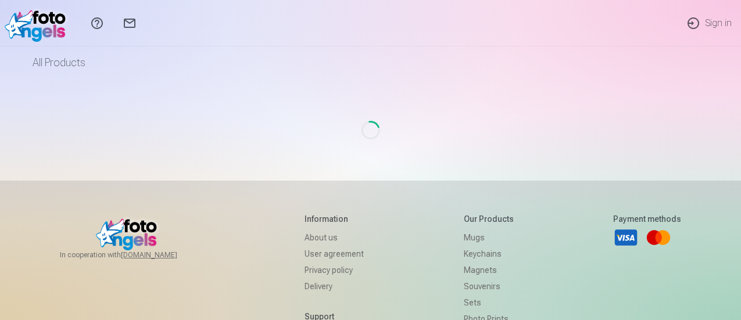 This screenshot has width=741, height=320. Describe the element at coordinates (489, 238) in the screenshot. I see `a: Mugs` at that location.